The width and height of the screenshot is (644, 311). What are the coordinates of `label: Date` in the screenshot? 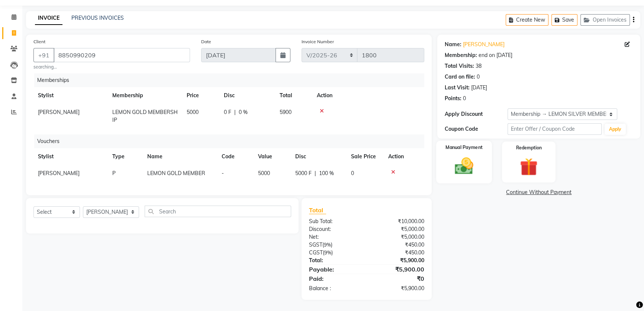 It's located at (206, 42).